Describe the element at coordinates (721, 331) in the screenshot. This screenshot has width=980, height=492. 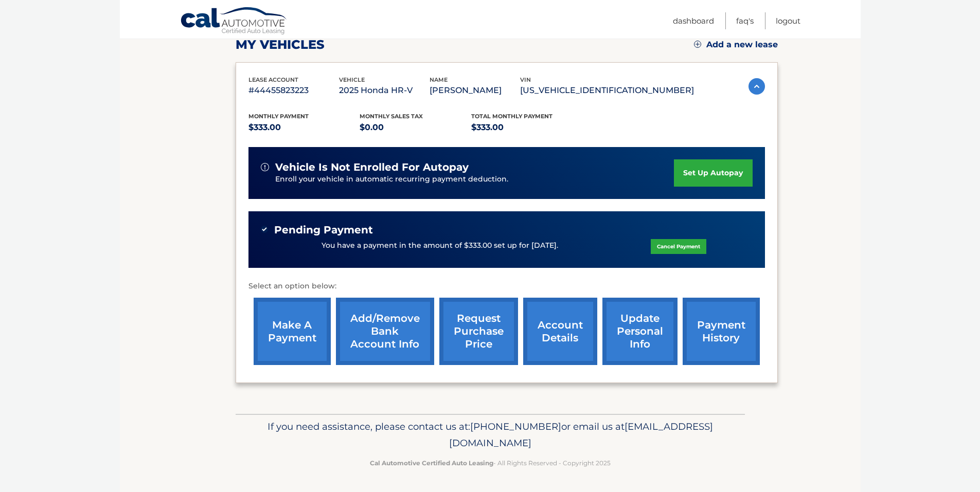
I see `a: payment history` at that location.